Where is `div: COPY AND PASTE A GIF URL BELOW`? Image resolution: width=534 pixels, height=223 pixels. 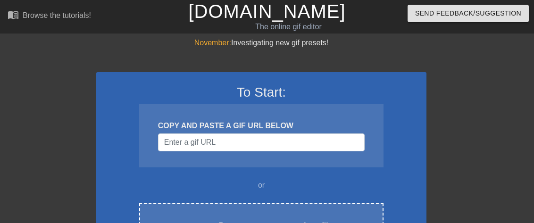 div: COPY AND PASTE A GIF URL BELOW is located at coordinates (262, 126).